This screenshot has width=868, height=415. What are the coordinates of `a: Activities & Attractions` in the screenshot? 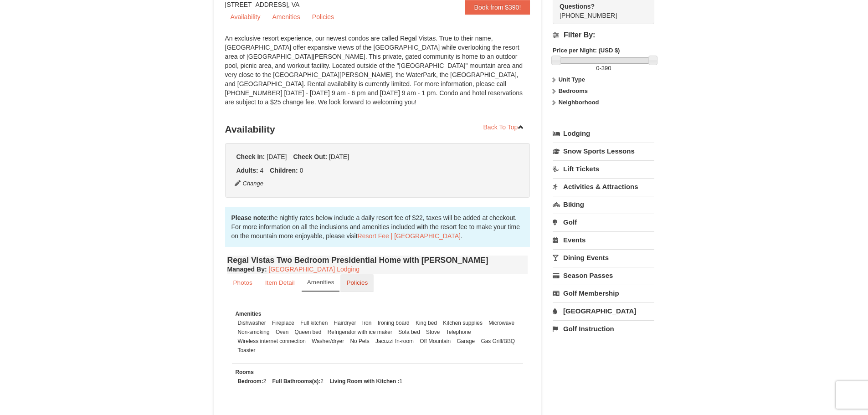 It's located at (603, 186).